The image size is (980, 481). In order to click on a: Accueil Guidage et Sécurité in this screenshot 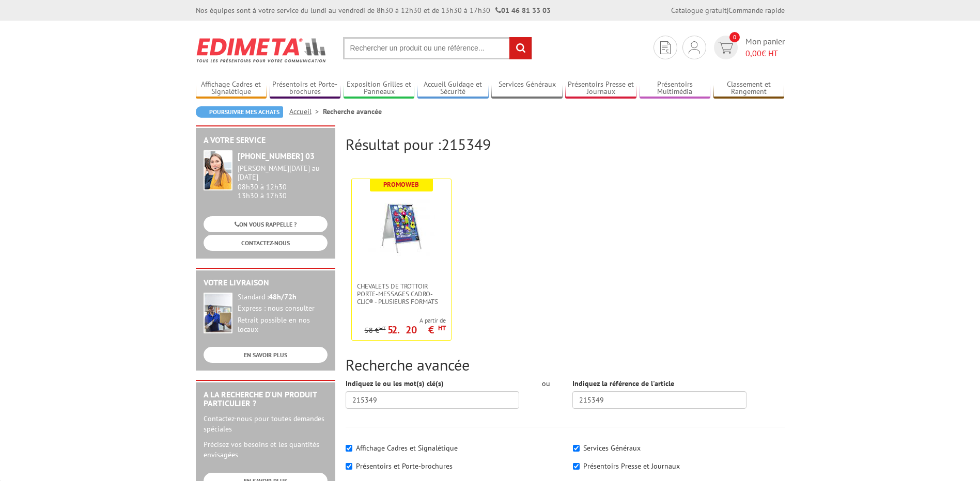, I will do `click(453, 89)`.